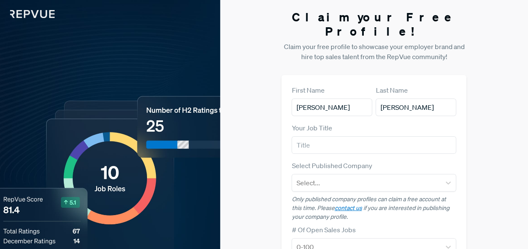  Describe the element at coordinates (348, 208) in the screenshot. I see `a: contact us` at that location.